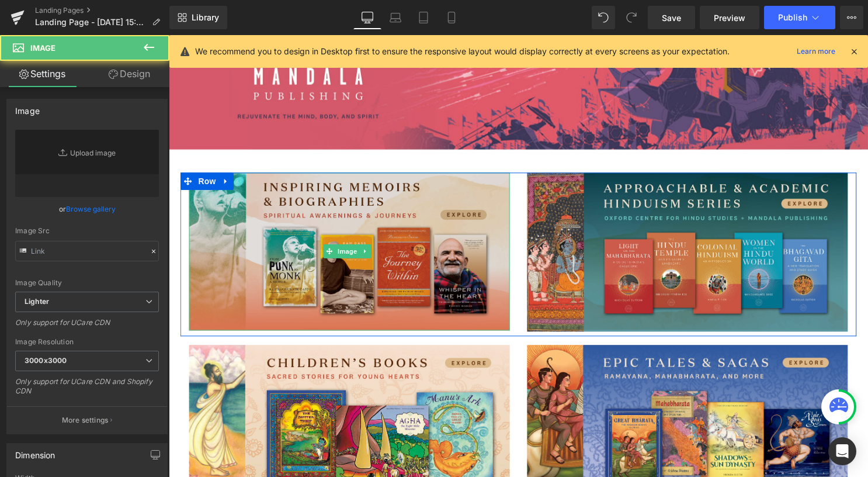 This screenshot has width=868, height=477. What do you see at coordinates (816, 52) in the screenshot?
I see `a: Learn more` at bounding box center [816, 52].